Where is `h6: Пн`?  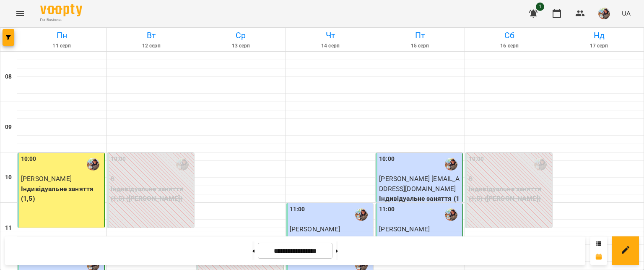
h6: Пн is located at coordinates (62, 35).